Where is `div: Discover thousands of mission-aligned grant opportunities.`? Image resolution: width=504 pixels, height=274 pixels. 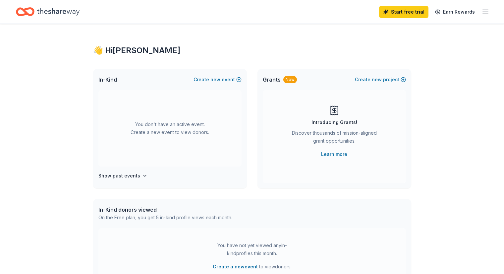
div: Discover thousands of mission-aligned grant opportunities. is located at coordinates (334, 138).